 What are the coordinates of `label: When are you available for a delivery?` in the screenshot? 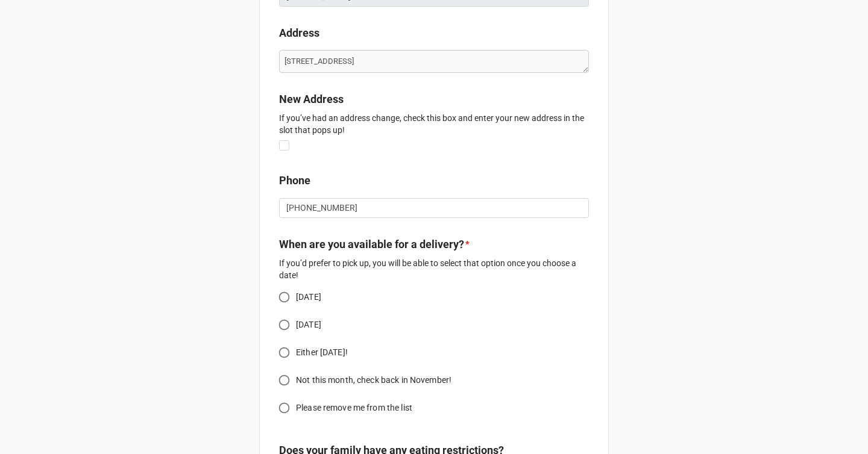 It's located at (371, 245).